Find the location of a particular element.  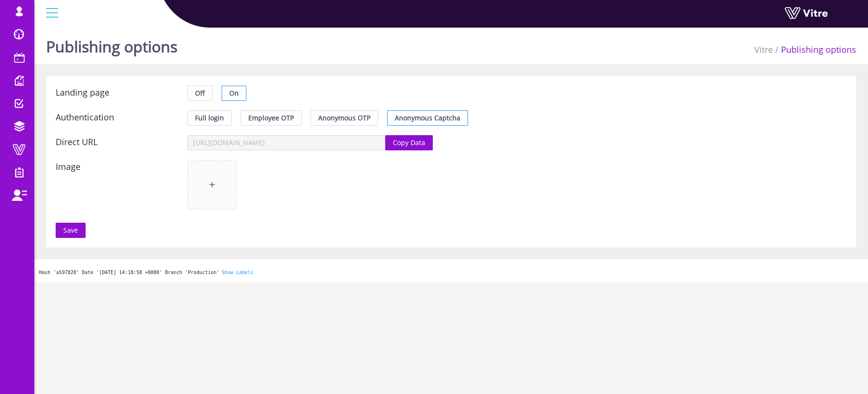

span: Anonymous OTP is located at coordinates (344, 117).